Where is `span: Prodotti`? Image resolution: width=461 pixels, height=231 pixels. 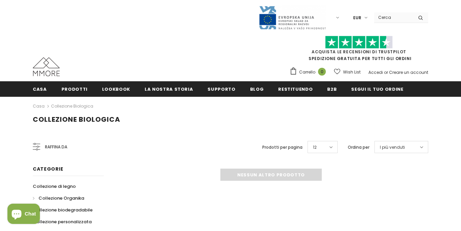 span: Prodotti is located at coordinates (74, 89).